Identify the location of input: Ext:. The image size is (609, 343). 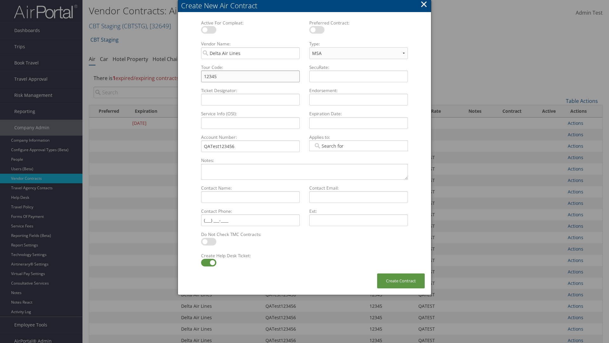
(359, 220).